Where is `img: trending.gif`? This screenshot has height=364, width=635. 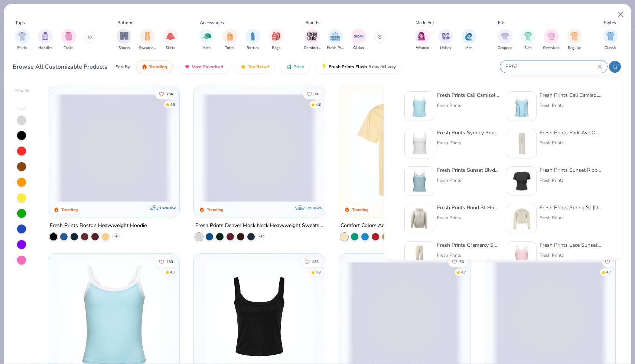 img: trending.gif is located at coordinates (145, 67).